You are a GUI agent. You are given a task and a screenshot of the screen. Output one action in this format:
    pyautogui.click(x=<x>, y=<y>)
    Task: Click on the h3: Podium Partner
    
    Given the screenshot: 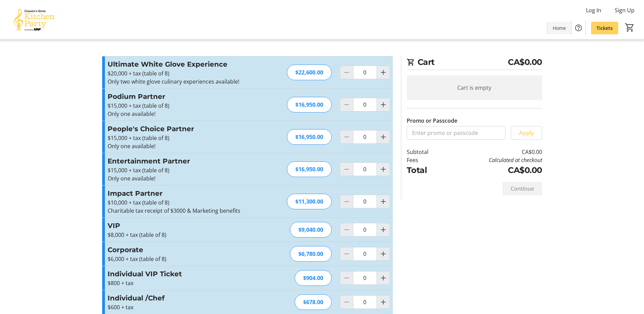 What is the action you would take?
    pyautogui.click(x=182, y=97)
    